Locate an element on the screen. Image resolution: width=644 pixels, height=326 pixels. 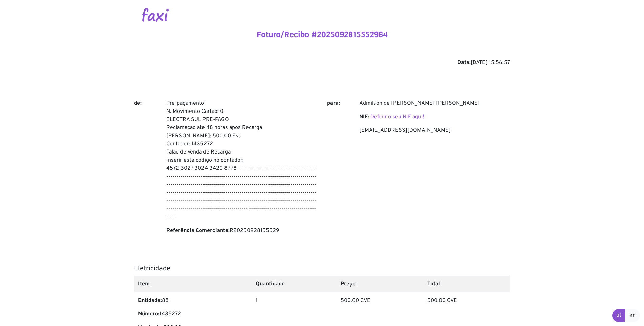
p: Pre-pagamento N. Movimento Cartao: 0 ELECTRA SUL PRE-PAGO Reclamacao ate 48 horas apos Recarga [P... is located at coordinates (242, 160).